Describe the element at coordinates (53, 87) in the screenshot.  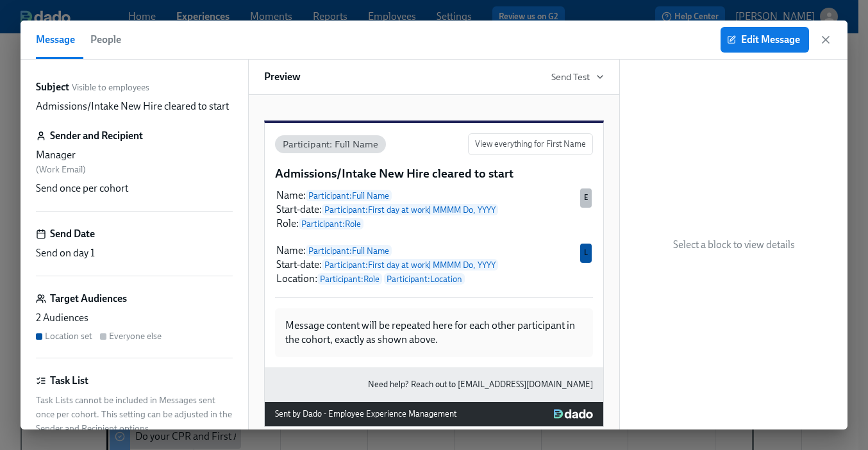
I see `label: Subject` at that location.